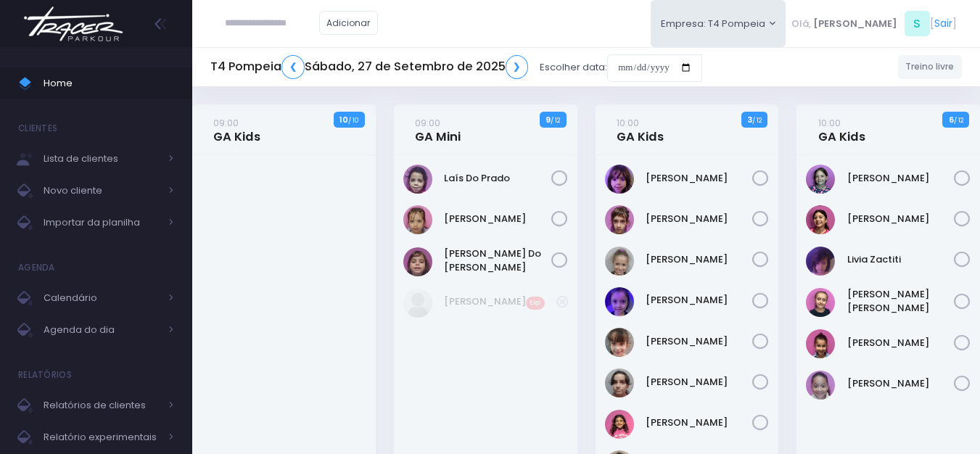 This screenshot has height=454, width=980. What do you see at coordinates (102, 191) in the screenshot?
I see `span: Novo cliente` at bounding box center [102, 191].